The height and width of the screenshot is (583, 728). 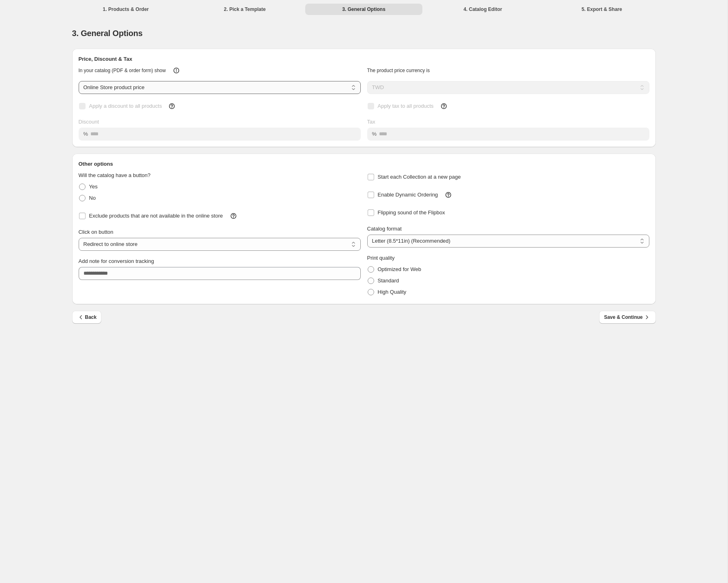 What do you see at coordinates (627, 317) in the screenshot?
I see `button: Save & Continue` at bounding box center [627, 317].